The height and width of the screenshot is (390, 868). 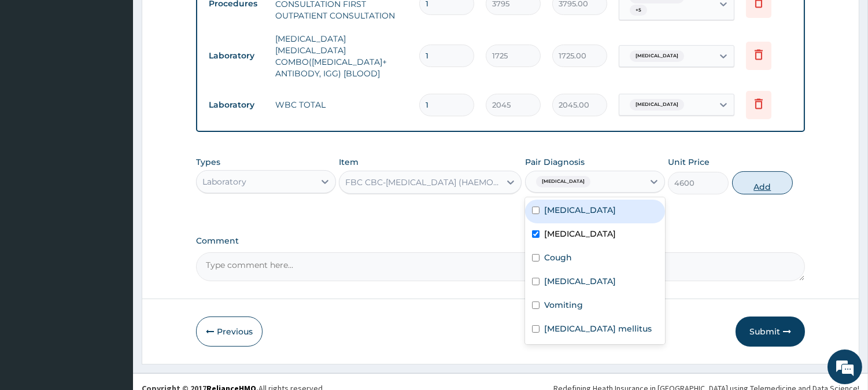 I want to click on img: d_794563401_company_1708531726252_794563401, so click(x=34, y=72).